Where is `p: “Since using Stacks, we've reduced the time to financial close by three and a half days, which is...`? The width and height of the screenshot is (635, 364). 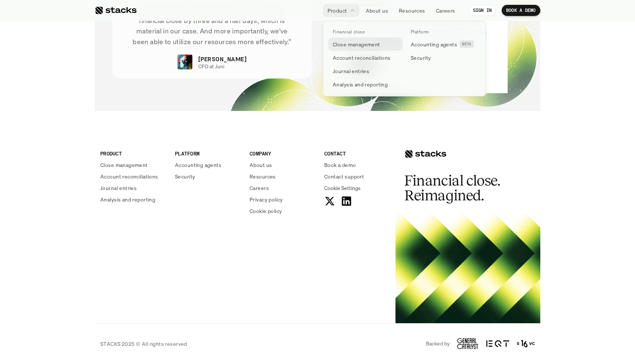 p: “Since using Stacks, we've reduced the time to financial close by three and a half days, which is... is located at coordinates (212, 26).